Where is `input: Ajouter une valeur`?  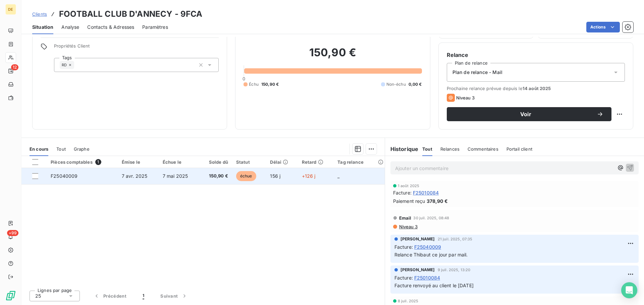 input: Ajouter une valeur is located at coordinates (77, 65).